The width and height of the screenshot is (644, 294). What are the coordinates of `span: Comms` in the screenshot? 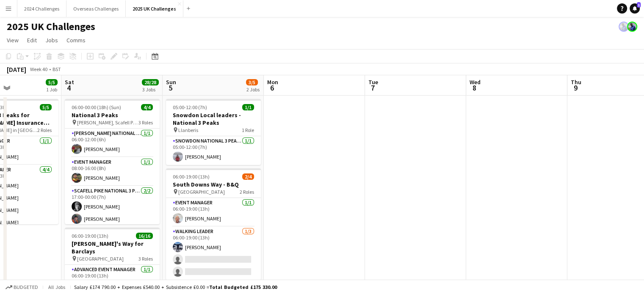 It's located at (76, 40).